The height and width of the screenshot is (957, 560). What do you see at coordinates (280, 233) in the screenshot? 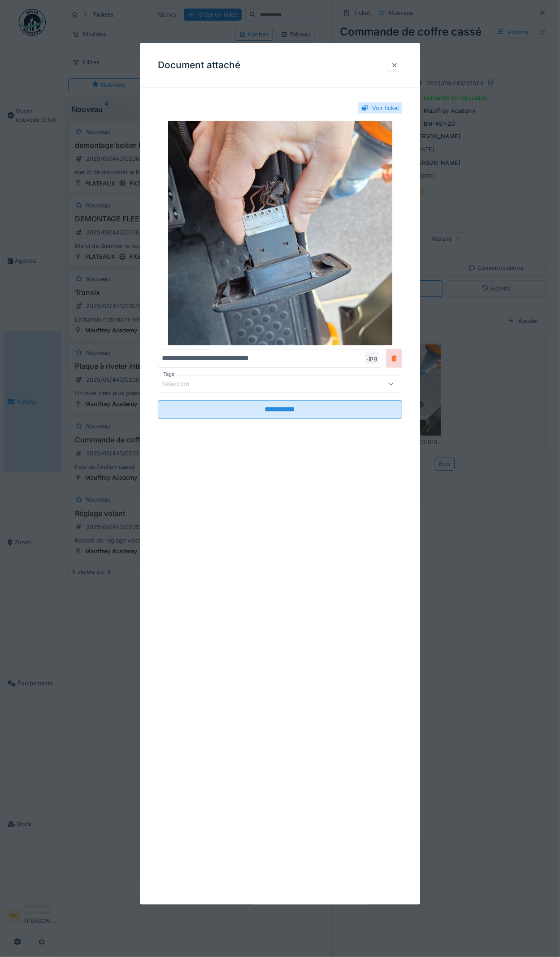
I see `img: 2b26cd8d-7234-4d2a-9bfc-fdf970b9883d-17561895403803584210863101099522.jpg` at bounding box center [280, 233].